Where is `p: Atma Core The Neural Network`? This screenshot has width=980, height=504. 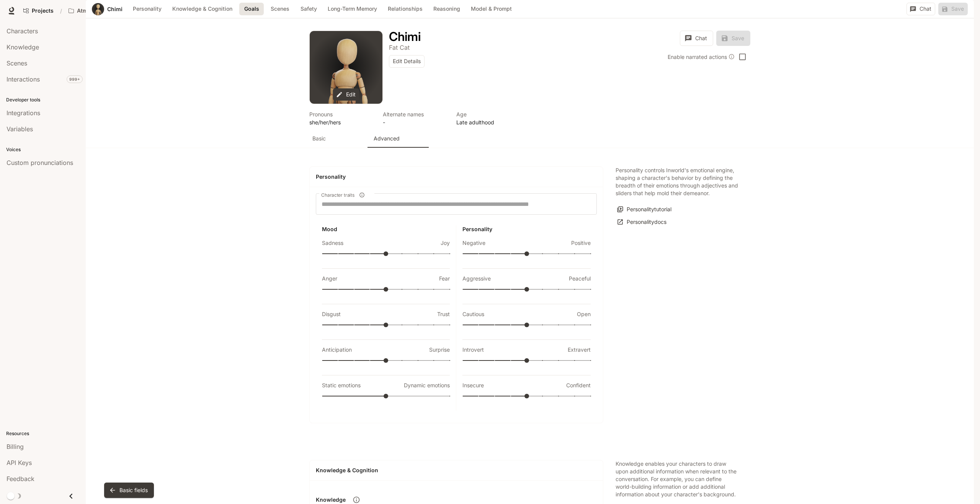 p: Atma Core The Neural Network is located at coordinates (98, 10).